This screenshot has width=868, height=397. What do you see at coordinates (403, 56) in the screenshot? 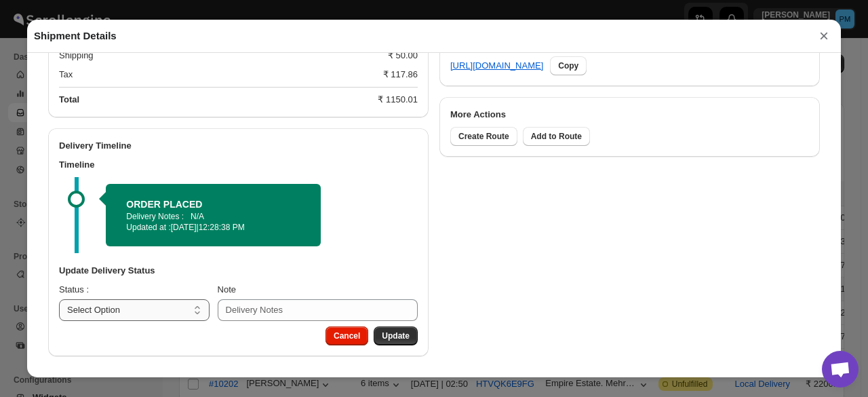
I see `div: ₹ 50.00` at bounding box center [403, 56].